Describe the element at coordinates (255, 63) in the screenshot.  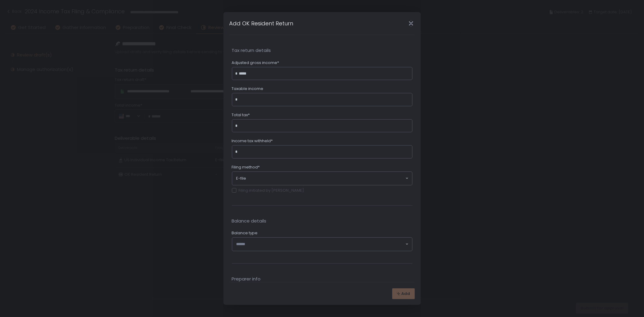
I see `span: Adjusted gross income*` at that location.